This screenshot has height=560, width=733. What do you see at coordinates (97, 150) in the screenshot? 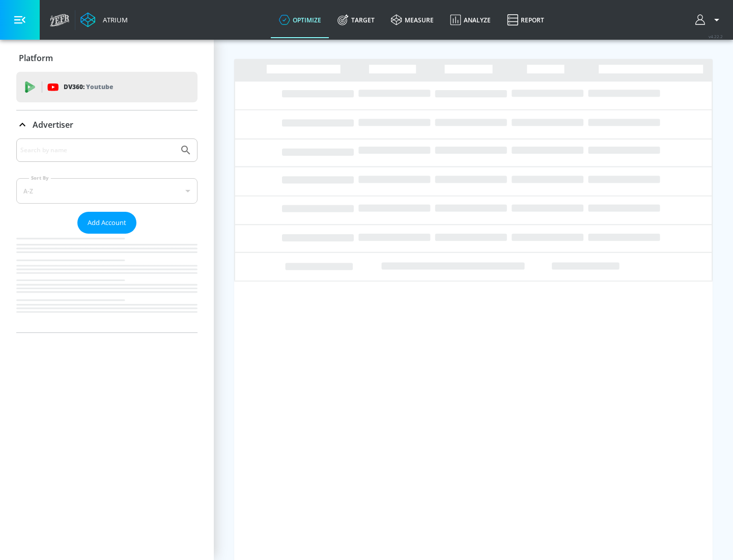
I see `input: Search by name` at bounding box center [97, 150].